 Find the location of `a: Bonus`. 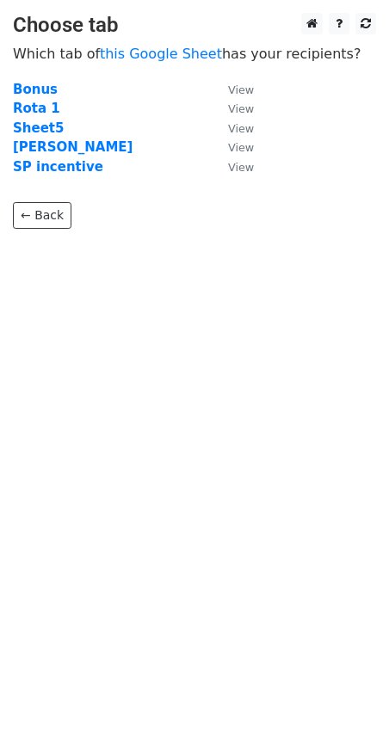

a: Bonus is located at coordinates (35, 89).